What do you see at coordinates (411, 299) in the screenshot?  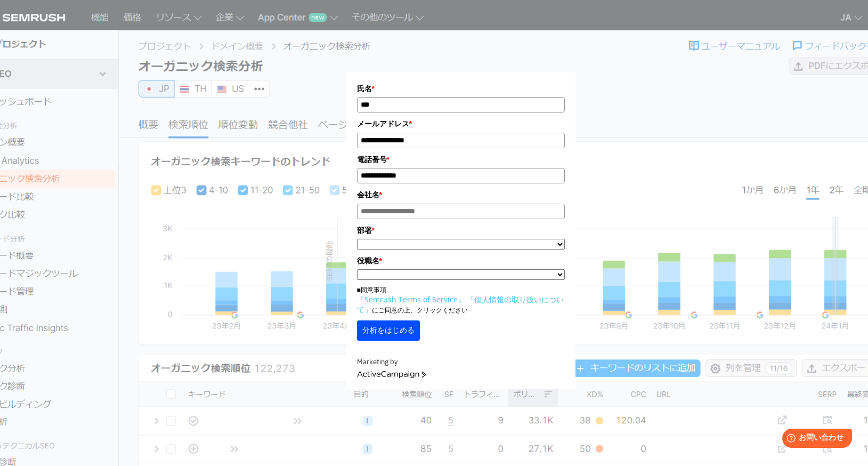 I see `a: 「Semrush Terms of Service」` at bounding box center [411, 299].